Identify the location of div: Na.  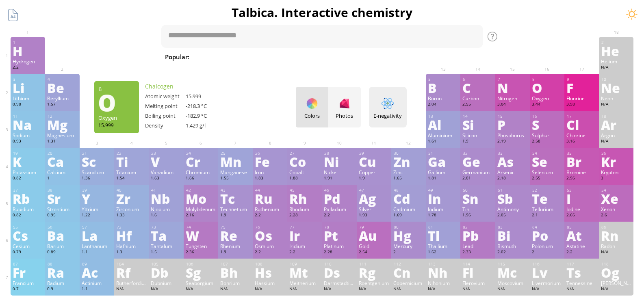
(28, 125).